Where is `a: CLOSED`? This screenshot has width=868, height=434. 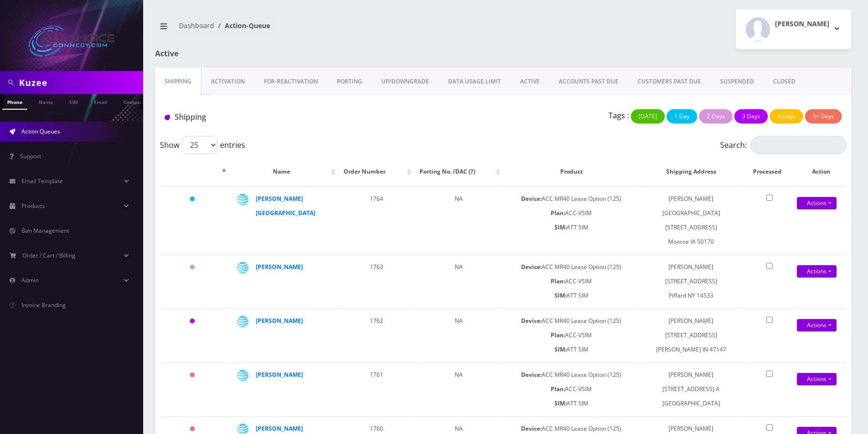 a: CLOSED is located at coordinates (784, 81).